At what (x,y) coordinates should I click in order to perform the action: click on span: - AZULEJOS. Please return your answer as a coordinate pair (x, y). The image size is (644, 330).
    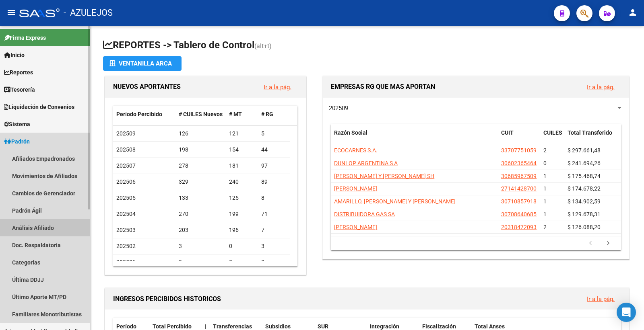
    Looking at the image, I should click on (88, 13).